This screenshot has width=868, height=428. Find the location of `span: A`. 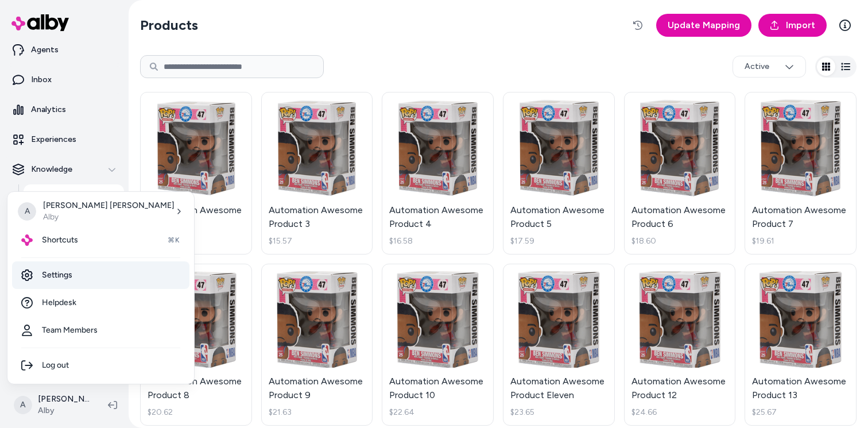

span: A is located at coordinates (27, 211).